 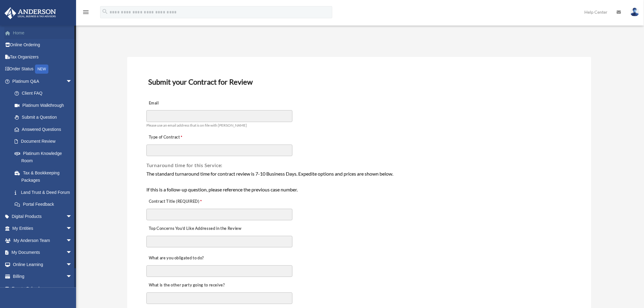 What do you see at coordinates (177, 201) in the screenshot?
I see `label: Contract Title (REQUIRED)` at bounding box center [177, 201].